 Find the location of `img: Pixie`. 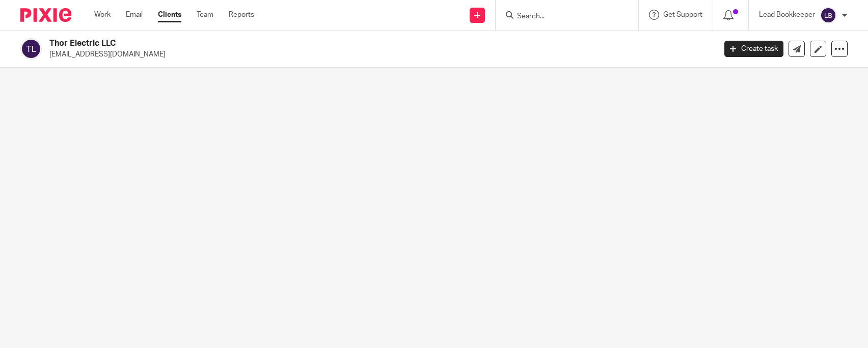

img: Pixie is located at coordinates (46, 15).